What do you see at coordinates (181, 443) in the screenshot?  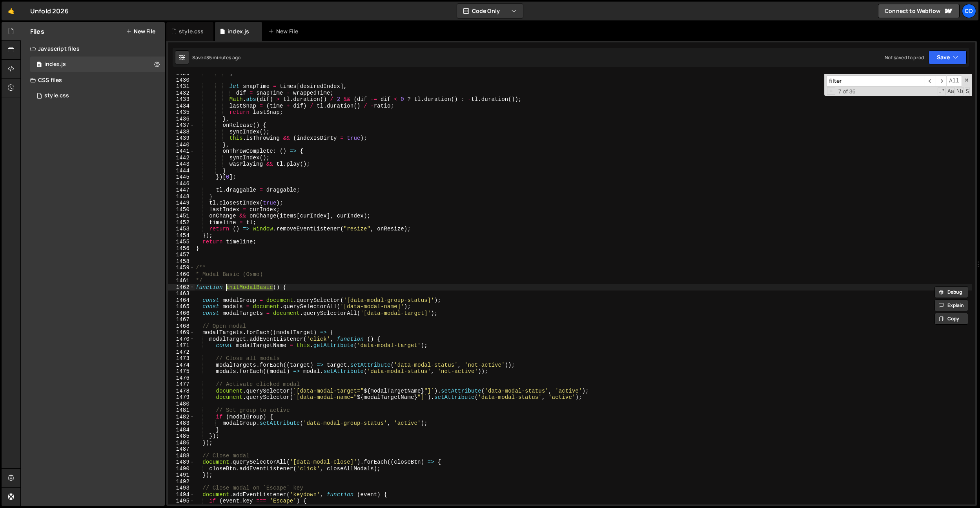 I see `div: 1486` at bounding box center [181, 443].